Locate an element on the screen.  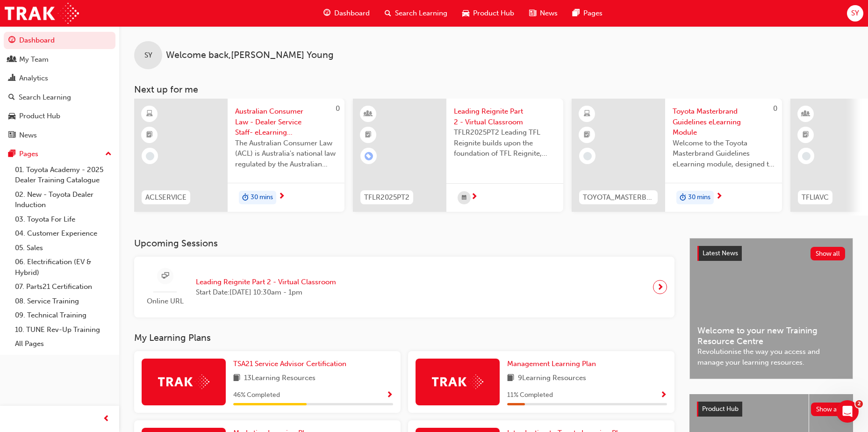
h3: My Learning Plans is located at coordinates (404, 337).